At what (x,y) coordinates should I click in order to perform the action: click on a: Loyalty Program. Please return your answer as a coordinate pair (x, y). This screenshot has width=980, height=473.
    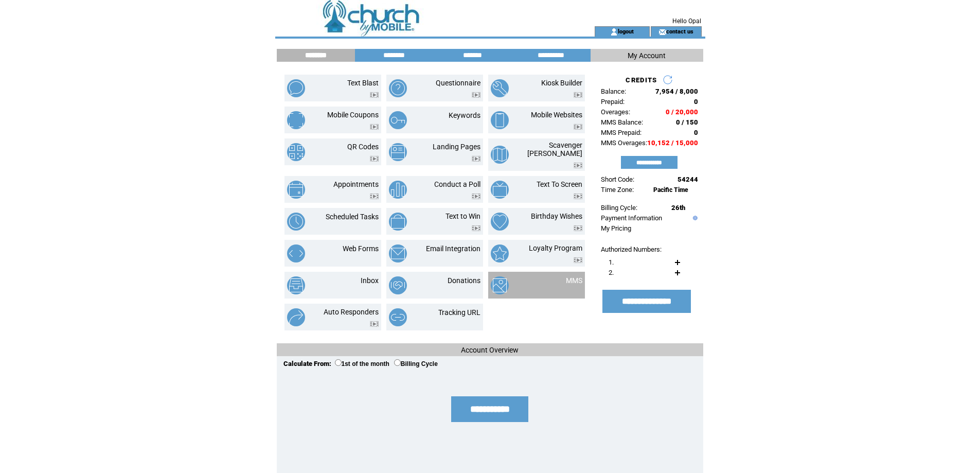
    Looking at the image, I should click on (556, 248).